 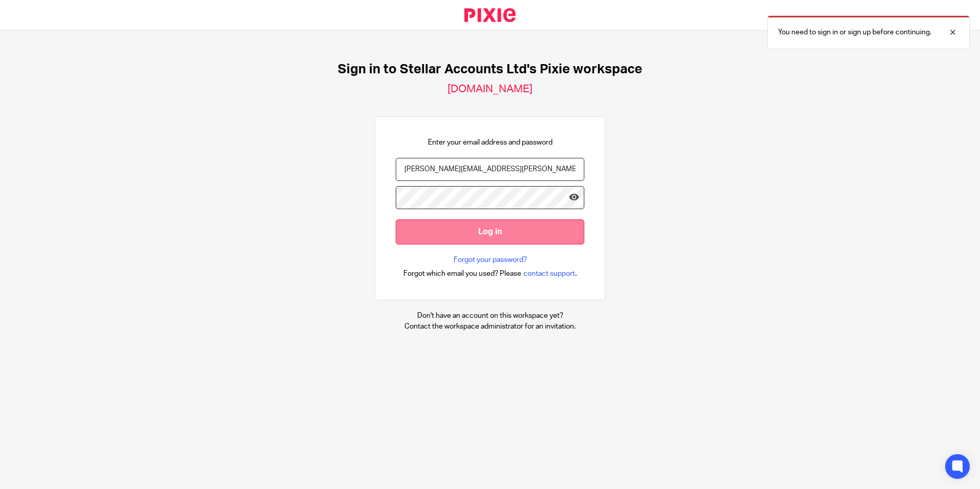 I want to click on p: Don't have an account on this workspace yet?, so click(x=490, y=316).